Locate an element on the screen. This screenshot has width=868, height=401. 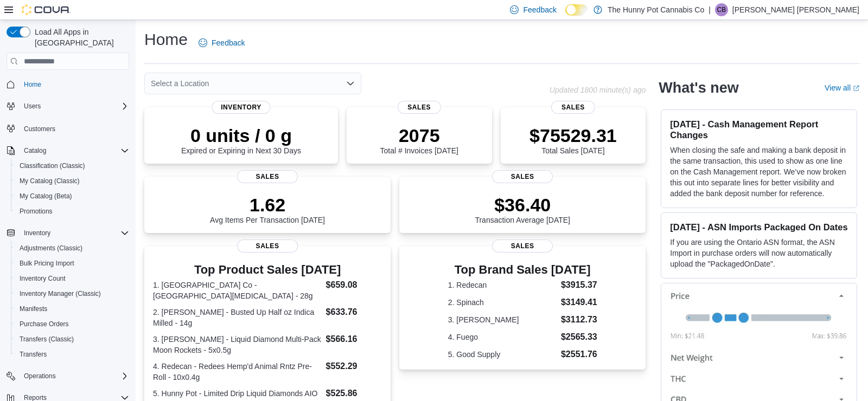
p: The Hunny Pot Cannabis Co is located at coordinates (657, 10).